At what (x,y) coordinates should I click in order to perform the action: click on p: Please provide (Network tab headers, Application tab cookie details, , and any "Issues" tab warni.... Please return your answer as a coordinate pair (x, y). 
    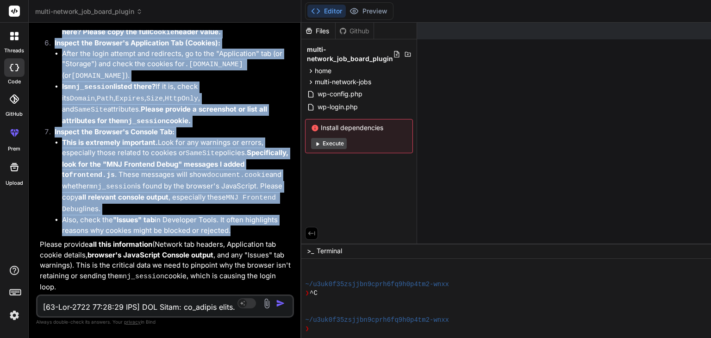
    Looking at the image, I should click on (166, 266).